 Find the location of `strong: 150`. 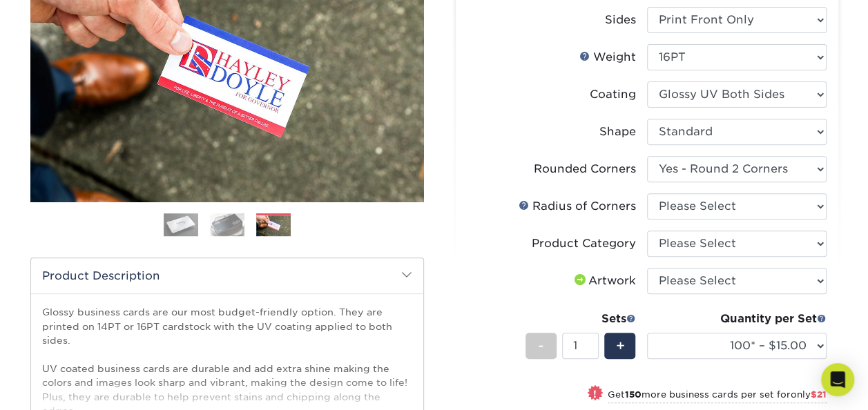

strong: 150 is located at coordinates (633, 394).